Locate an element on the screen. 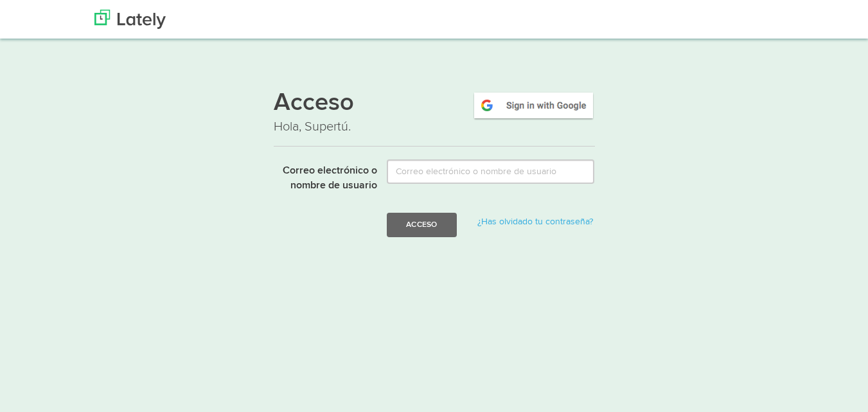  font: Correo electrónico o nombre de usuario is located at coordinates (329, 178).